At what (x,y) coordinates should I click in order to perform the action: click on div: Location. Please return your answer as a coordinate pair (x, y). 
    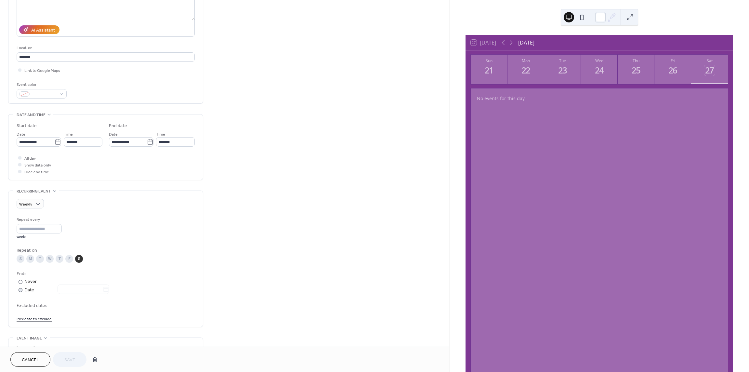
    Looking at the image, I should click on (105, 48).